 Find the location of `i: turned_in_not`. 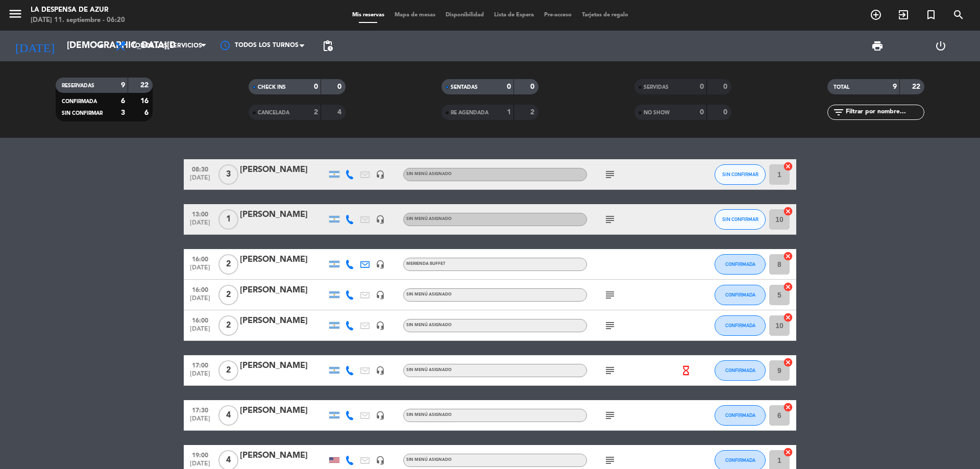

i: turned_in_not is located at coordinates (931, 15).